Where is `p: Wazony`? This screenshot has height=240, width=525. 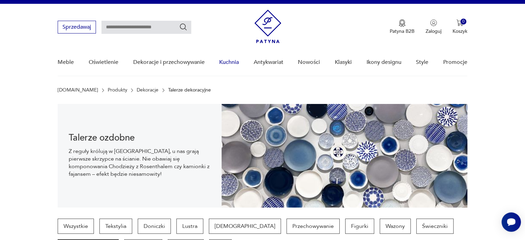 p: Wazony is located at coordinates (395, 226).